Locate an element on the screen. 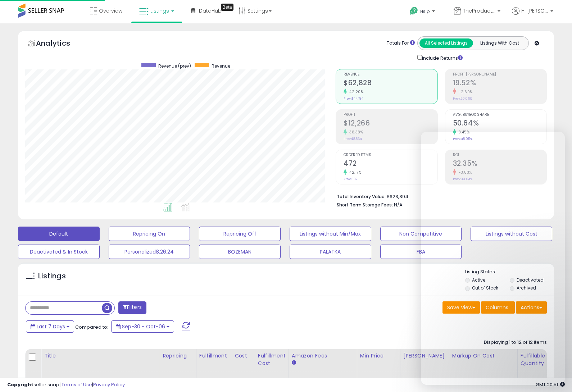 Image resolution: width=572 pixels, height=392 pixels. h2: 472 is located at coordinates (390, 164).